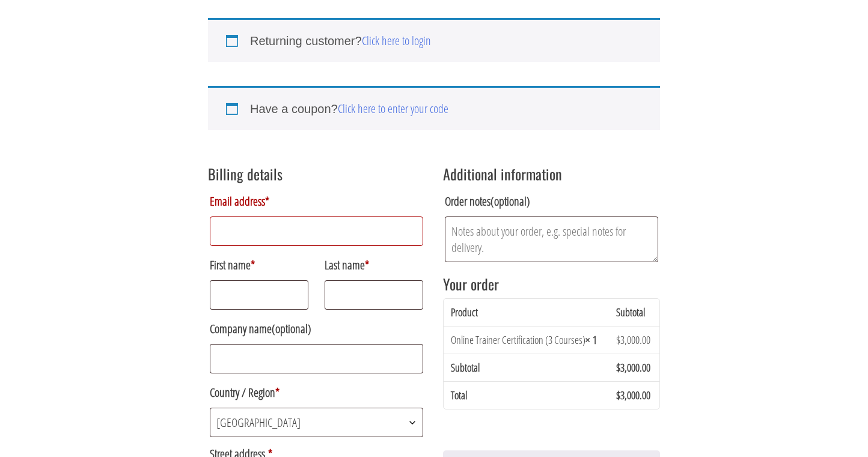 Image resolution: width=868 pixels, height=457 pixels. I want to click on span: Netherlands, so click(316, 422).